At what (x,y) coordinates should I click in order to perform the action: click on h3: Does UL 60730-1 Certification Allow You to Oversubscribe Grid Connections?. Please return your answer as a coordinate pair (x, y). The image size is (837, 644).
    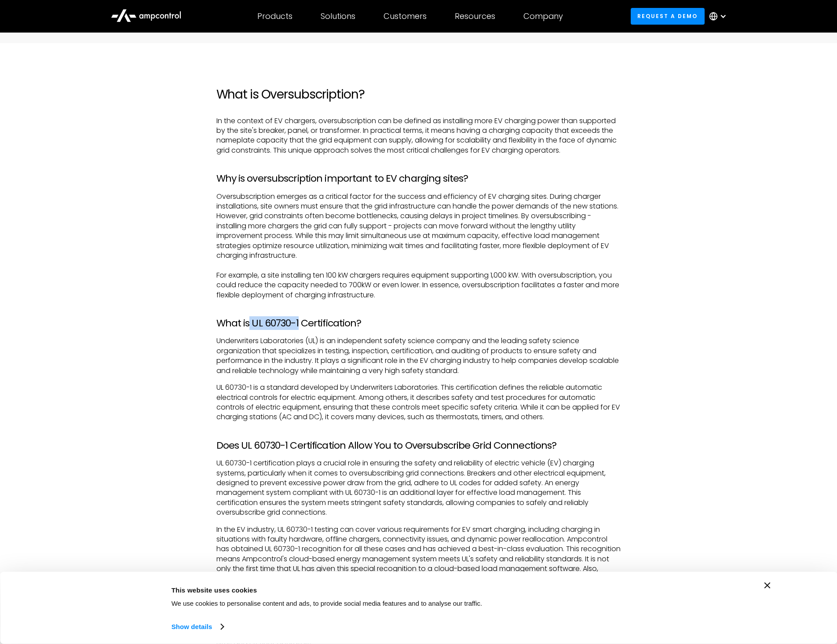
    Looking at the image, I should click on (418, 446).